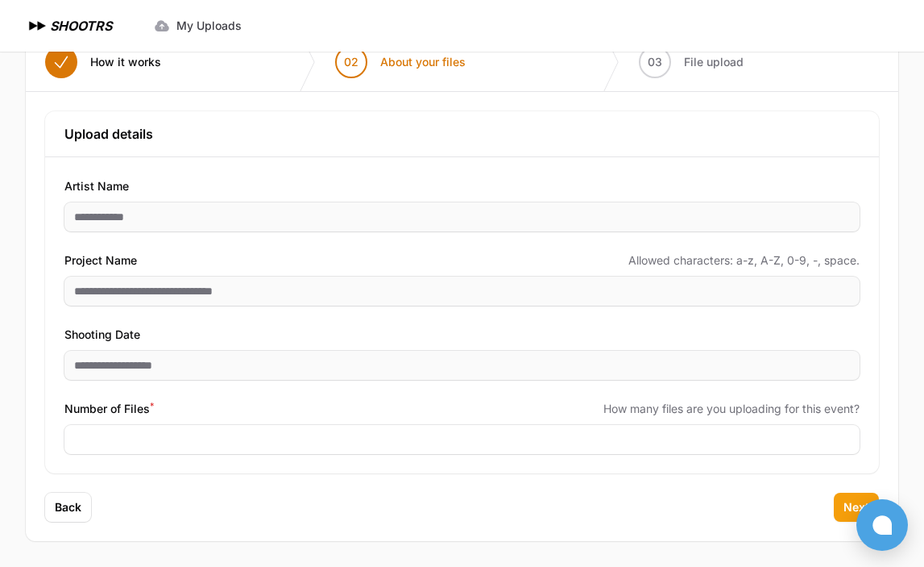 Image resolution: width=924 pixels, height=567 pixels. I want to click on span: Project Name, so click(100, 261).